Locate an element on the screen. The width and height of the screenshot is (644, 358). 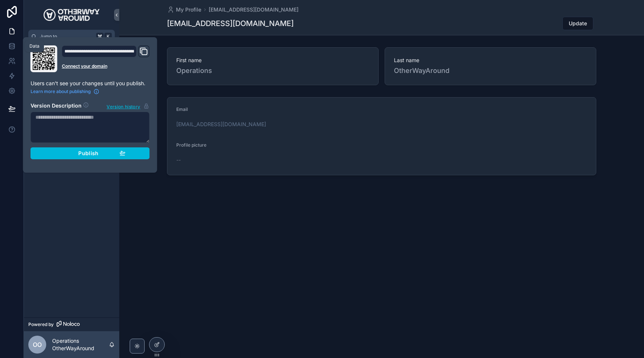
span: OtherWayAround is located at coordinates (490, 71).